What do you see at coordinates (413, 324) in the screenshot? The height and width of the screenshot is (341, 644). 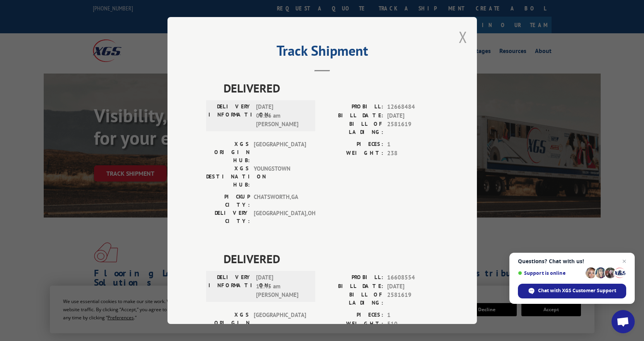 I see `span: 510` at bounding box center [413, 324].